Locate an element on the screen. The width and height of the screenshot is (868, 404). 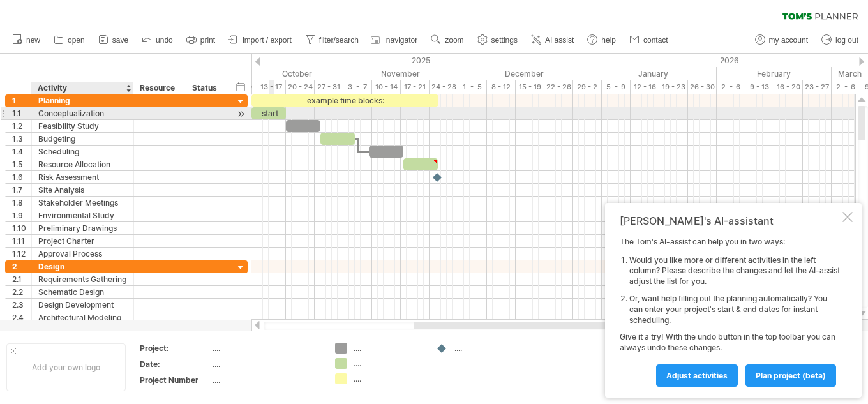
div: February 2026 is located at coordinates (774, 73).